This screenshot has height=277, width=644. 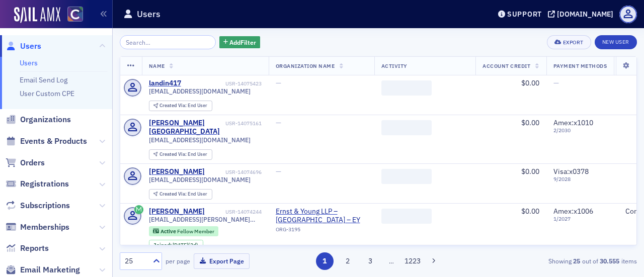 What do you see at coordinates (580, 219) in the screenshot?
I see `span: 1 / 2027` at bounding box center [580, 219].